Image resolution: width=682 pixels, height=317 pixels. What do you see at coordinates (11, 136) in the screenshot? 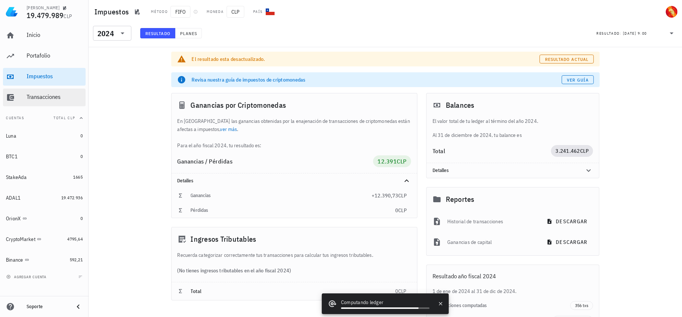
I see `div: Luna` at bounding box center [11, 136].